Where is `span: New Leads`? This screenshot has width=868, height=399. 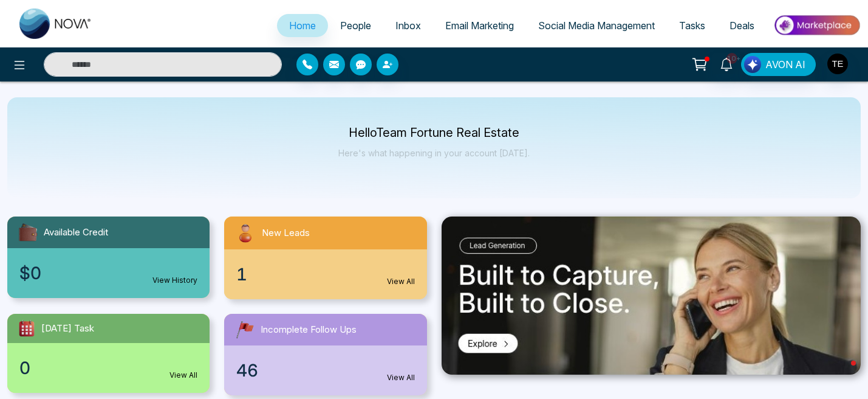 span: New Leads is located at coordinates (286, 233).